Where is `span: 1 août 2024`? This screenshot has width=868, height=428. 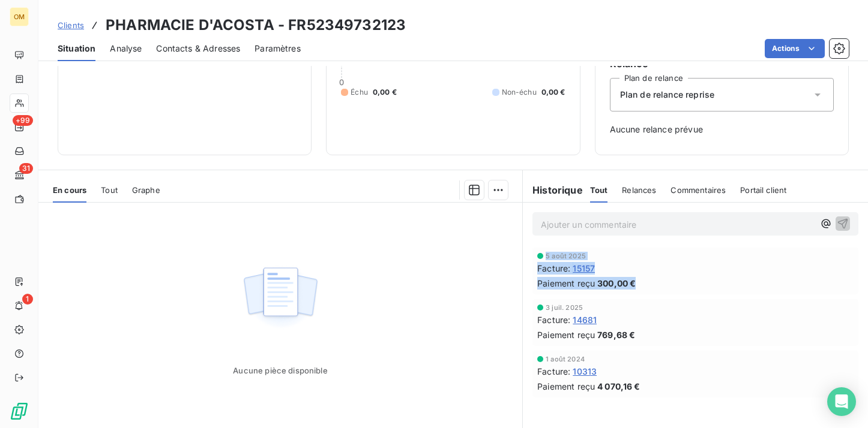
span: 1 août 2024 is located at coordinates (565, 360).